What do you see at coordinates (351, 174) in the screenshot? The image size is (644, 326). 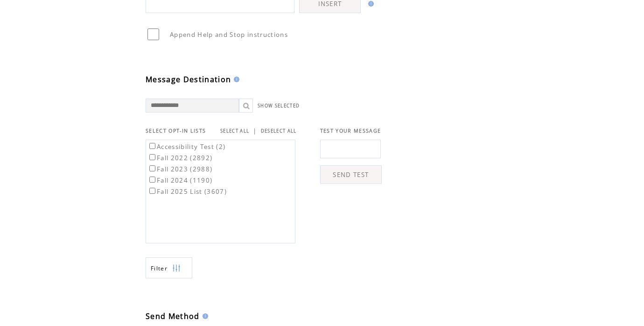 I see `a: SEND TEST` at bounding box center [351, 174].